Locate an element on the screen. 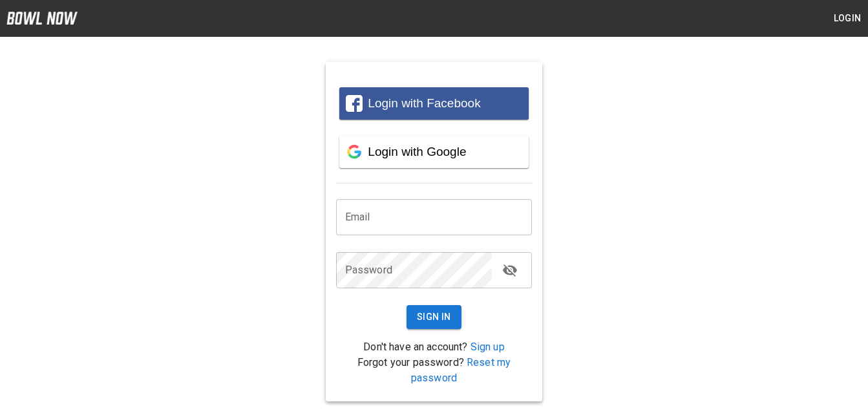  span: Login with Facebook is located at coordinates (424, 103).